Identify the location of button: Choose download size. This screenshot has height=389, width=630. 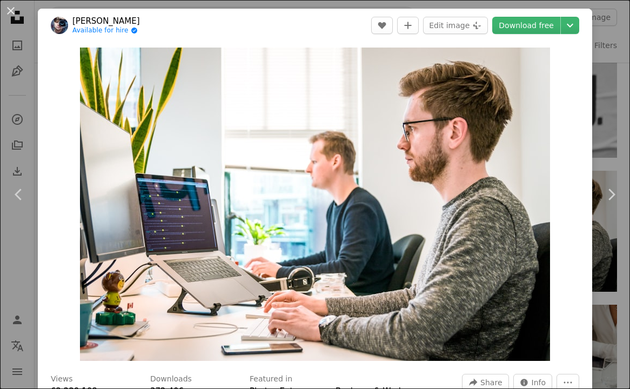
(570, 25).